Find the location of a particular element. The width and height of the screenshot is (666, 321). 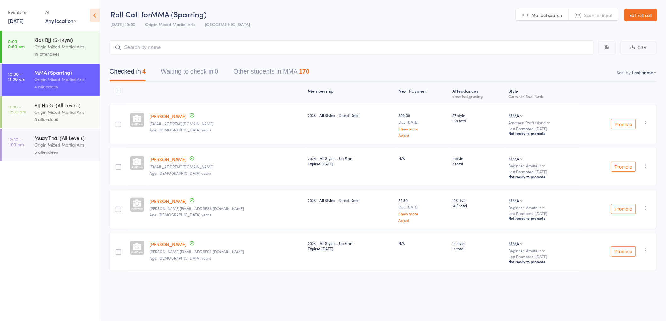

a: 11:00 -12:00 pmBJJ No Gi (All Levels)Origin Mixed Martial Arts5 attendees is located at coordinates (51, 112).